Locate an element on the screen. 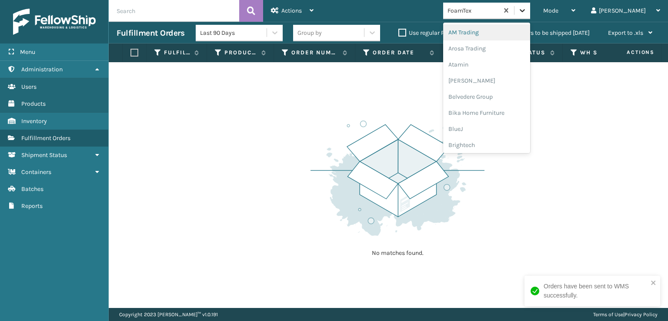  div: AM Trading is located at coordinates (487, 32).